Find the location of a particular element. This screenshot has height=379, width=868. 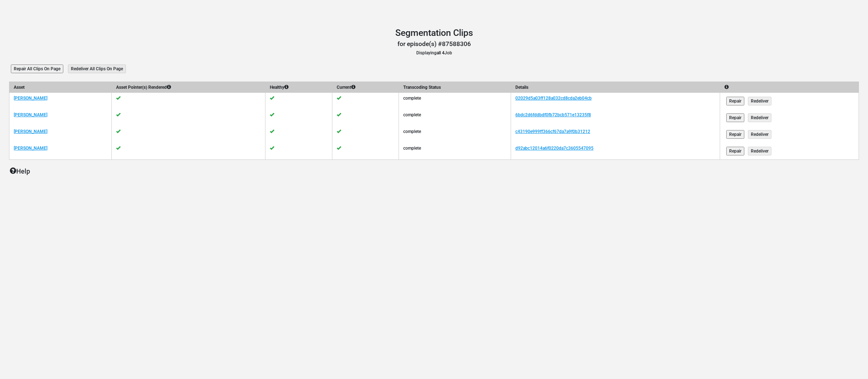

th: Healthy is located at coordinates (298, 87).